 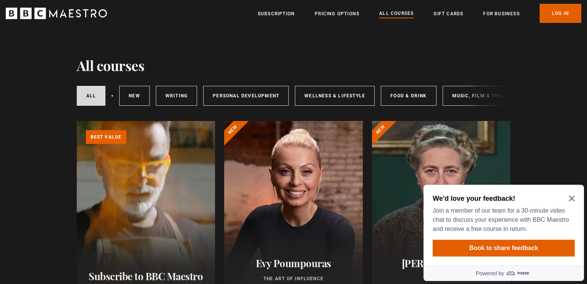 I want to click on a: Log In, so click(x=560, y=13).